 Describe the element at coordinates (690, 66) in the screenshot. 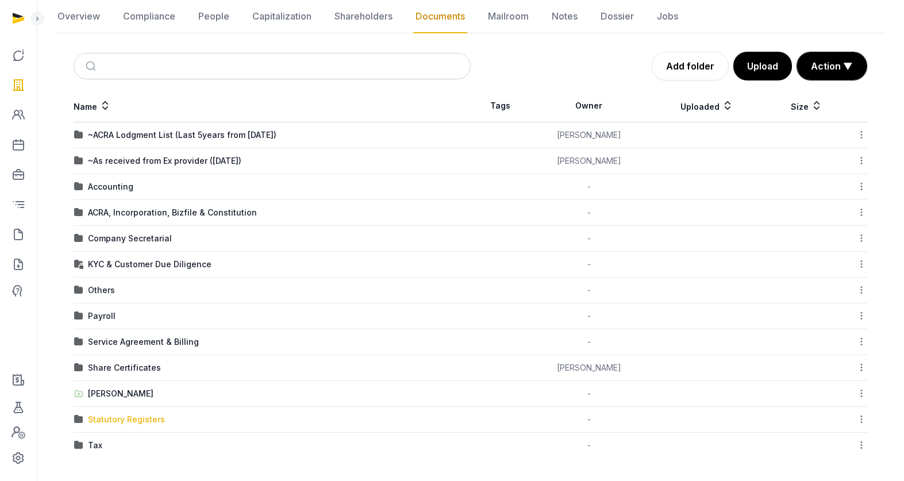

I see `a: Add folder` at that location.